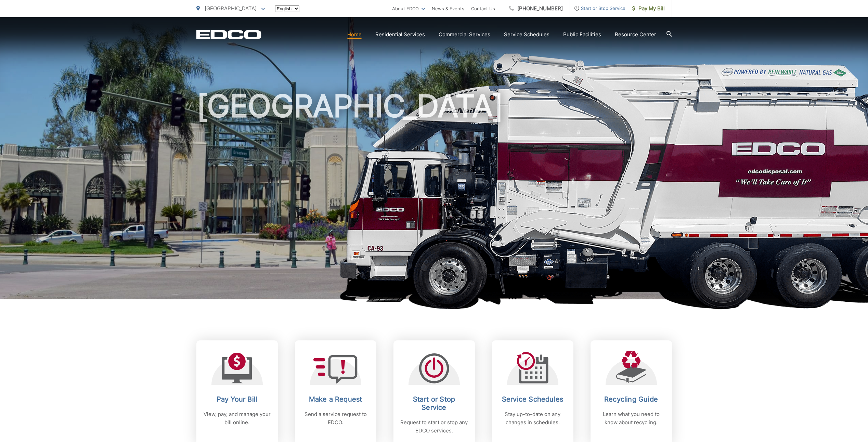 The width and height of the screenshot is (868, 442). What do you see at coordinates (408, 9) in the screenshot?
I see `a: About EDCO` at bounding box center [408, 9].